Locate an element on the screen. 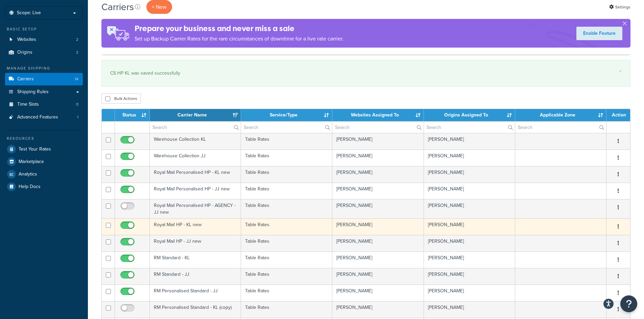 Image resolution: width=644 pixels, height=319 pixels. div: Manage Shipping is located at coordinates (44, 68).